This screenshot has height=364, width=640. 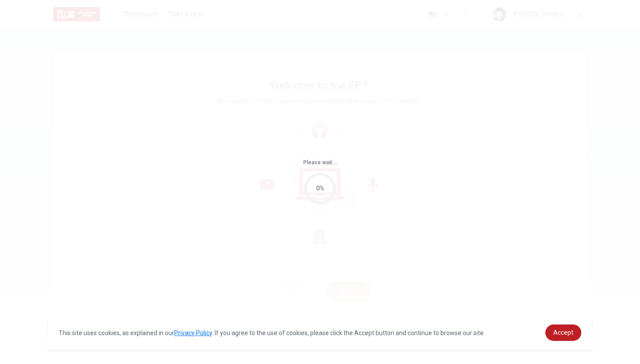 I want to click on span: Please wait..., so click(x=320, y=163).